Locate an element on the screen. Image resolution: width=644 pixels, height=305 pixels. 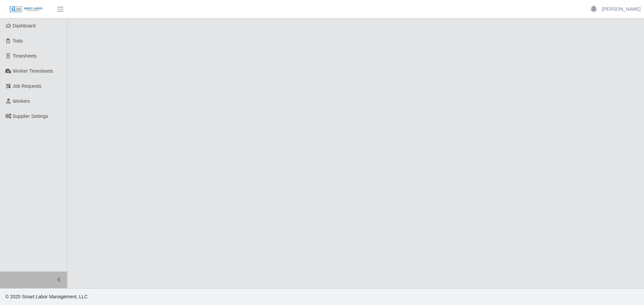
span: Supplier Settings is located at coordinates (31, 116).